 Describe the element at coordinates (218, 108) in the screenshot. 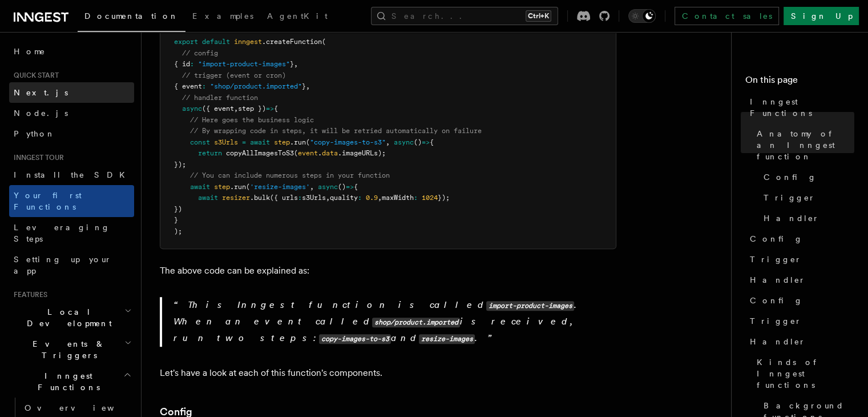

I see `span: ({ event` at that location.